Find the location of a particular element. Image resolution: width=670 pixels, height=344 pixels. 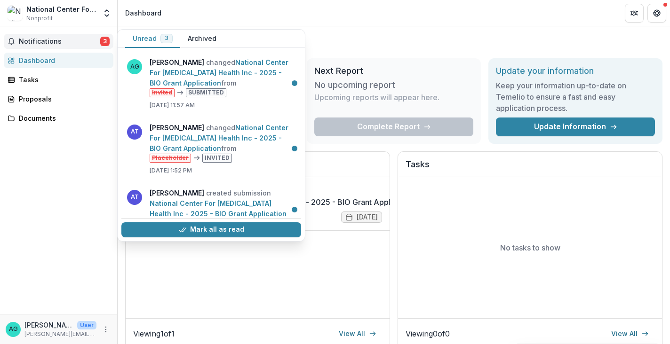

div: Documents is located at coordinates (62, 118).